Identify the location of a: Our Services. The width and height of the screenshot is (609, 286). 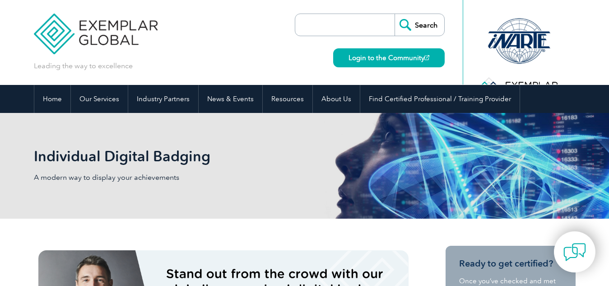
(99, 99).